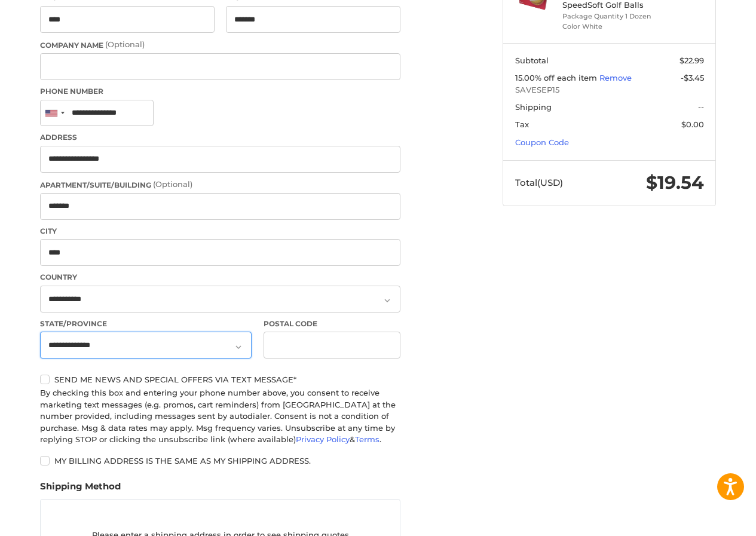 The width and height of the screenshot is (756, 536). What do you see at coordinates (608, 16) in the screenshot?
I see `li: Package Quantity 1 Dozen` at bounding box center [608, 16].